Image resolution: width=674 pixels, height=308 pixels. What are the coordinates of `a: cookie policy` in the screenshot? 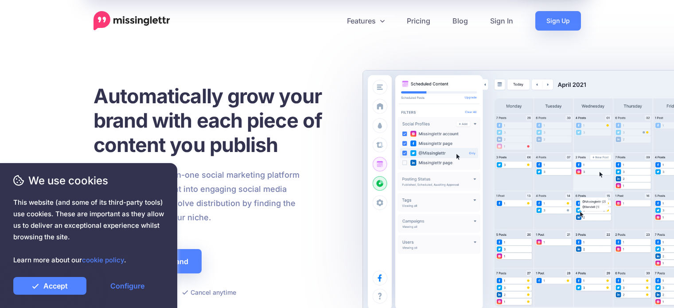 It's located at (103, 260).